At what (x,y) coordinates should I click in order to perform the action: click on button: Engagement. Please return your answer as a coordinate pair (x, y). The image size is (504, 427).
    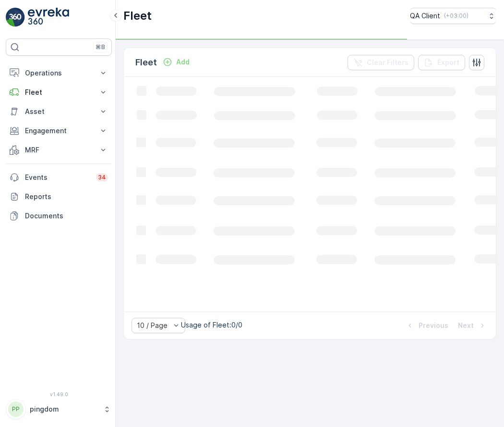
    Looking at the image, I should click on (59, 131).